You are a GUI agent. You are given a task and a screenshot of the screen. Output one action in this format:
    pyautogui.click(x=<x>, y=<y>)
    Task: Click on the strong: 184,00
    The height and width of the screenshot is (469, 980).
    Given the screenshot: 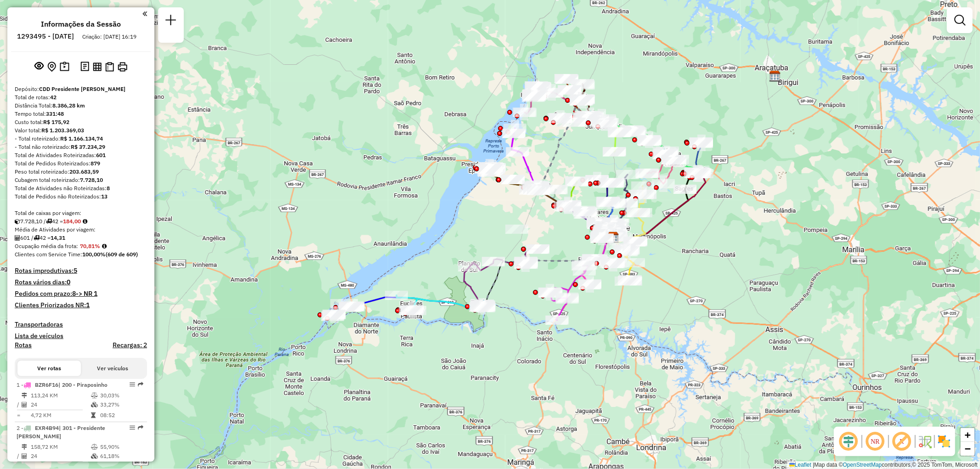 What is the action you would take?
    pyautogui.click(x=72, y=221)
    